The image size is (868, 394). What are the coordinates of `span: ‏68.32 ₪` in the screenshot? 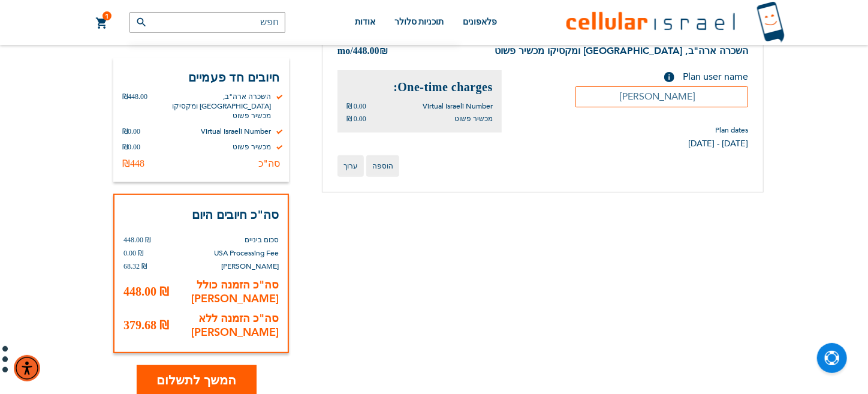 It's located at (135, 266).